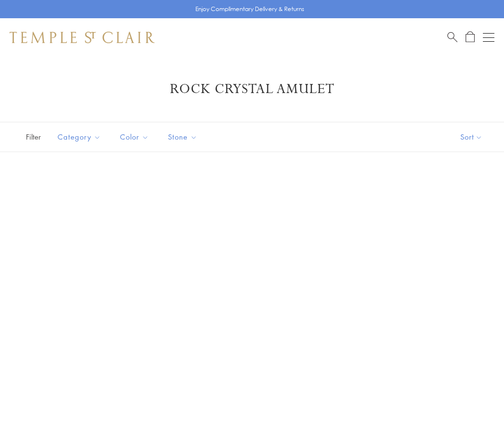 The image size is (504, 426). Describe the element at coordinates (80, 137) in the screenshot. I see `span: Category` at that location.